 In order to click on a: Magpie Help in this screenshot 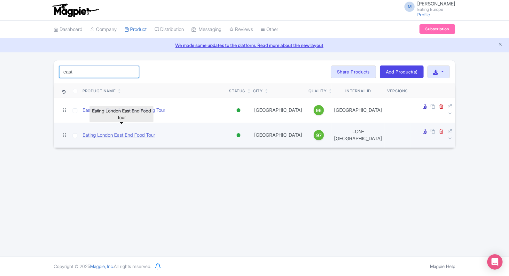, I will do `click(443, 266)`.